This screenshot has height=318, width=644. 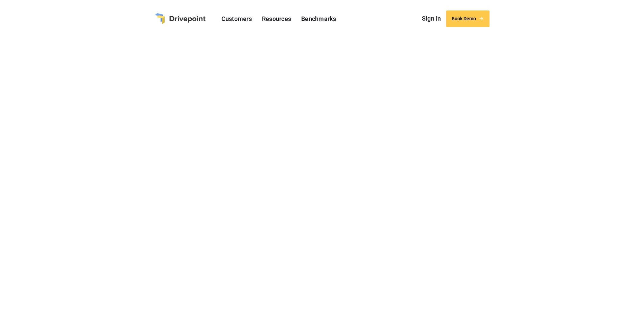 I want to click on a: home, so click(x=180, y=19).